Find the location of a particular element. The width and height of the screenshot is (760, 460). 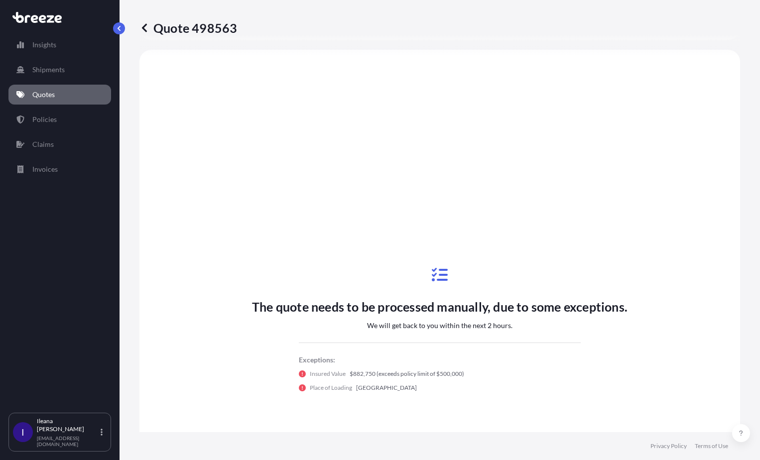

p: Exceptions: is located at coordinates (440, 360).